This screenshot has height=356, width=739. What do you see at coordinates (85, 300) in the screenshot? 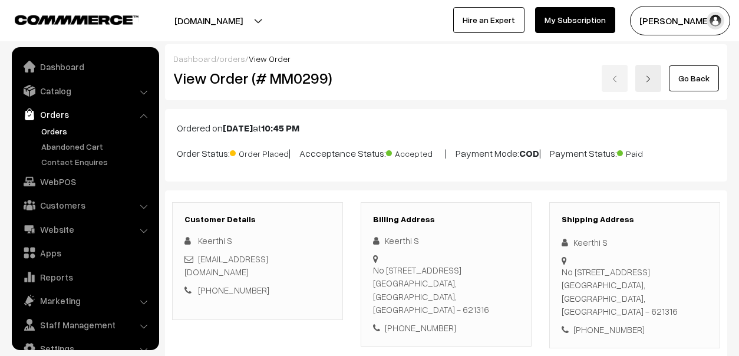
I see `a: Marketing` at bounding box center [85, 300].